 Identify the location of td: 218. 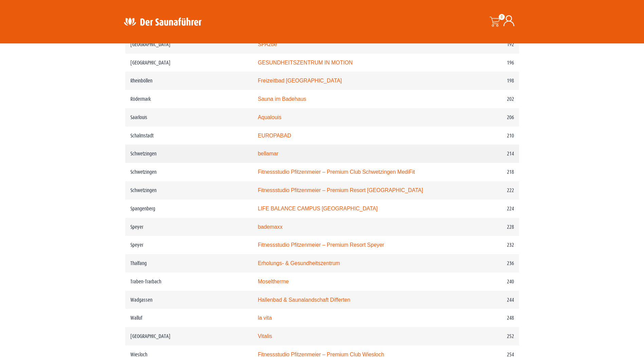
(481, 172).